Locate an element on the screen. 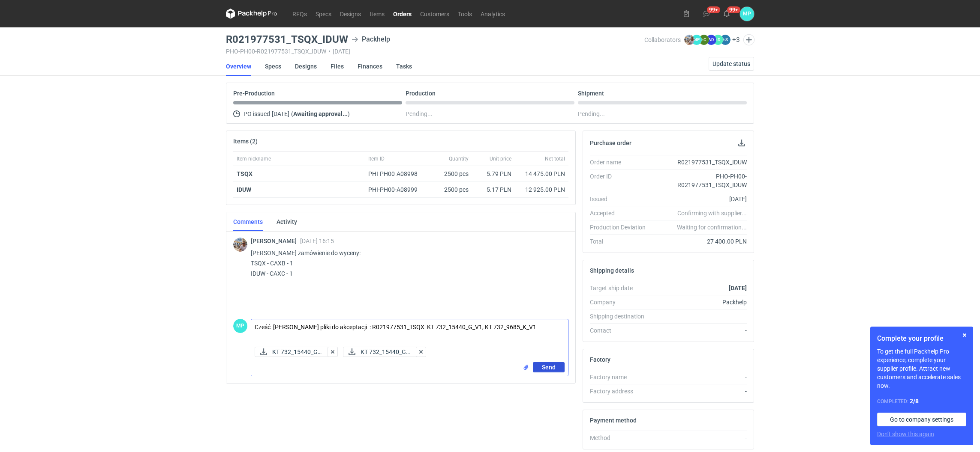 The height and width of the screenshot is (452, 980). a: Analytics is located at coordinates (493, 14).